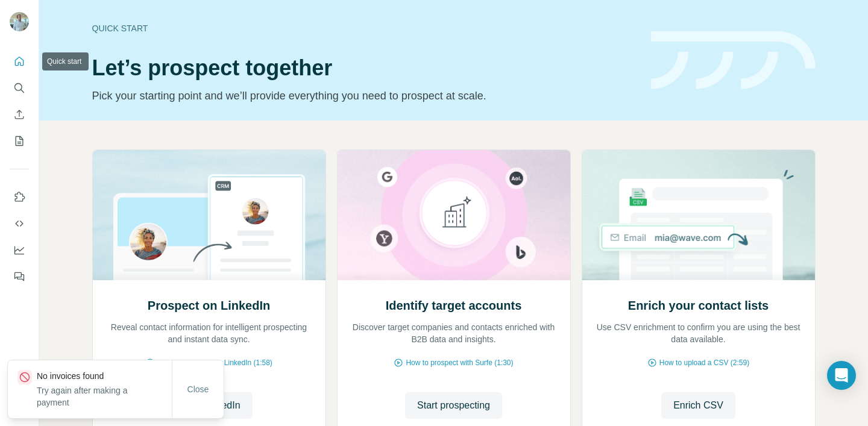 The width and height of the screenshot is (868, 426). Describe the element at coordinates (198, 390) in the screenshot. I see `button: Close` at that location.